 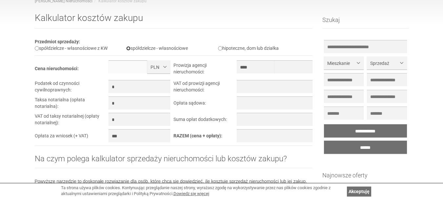 What do you see at coordinates (37, 48) in the screenshot?
I see `input: spółdzielcze - własnościowe z KW` at bounding box center [37, 48].